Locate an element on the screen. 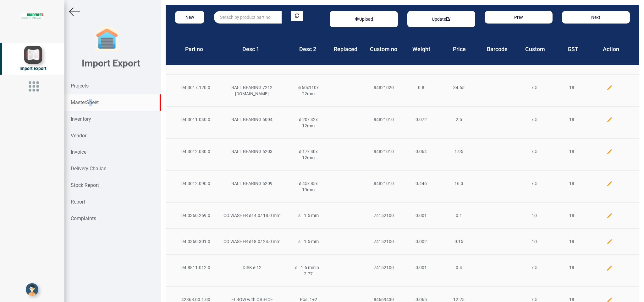  div: ø 60x110x 22mm is located at coordinates (308, 90).